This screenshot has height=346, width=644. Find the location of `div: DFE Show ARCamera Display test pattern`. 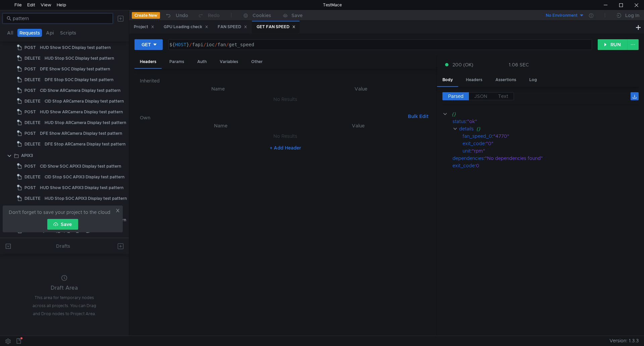

div: DFE Show ARCamera Display test pattern is located at coordinates (81, 133).